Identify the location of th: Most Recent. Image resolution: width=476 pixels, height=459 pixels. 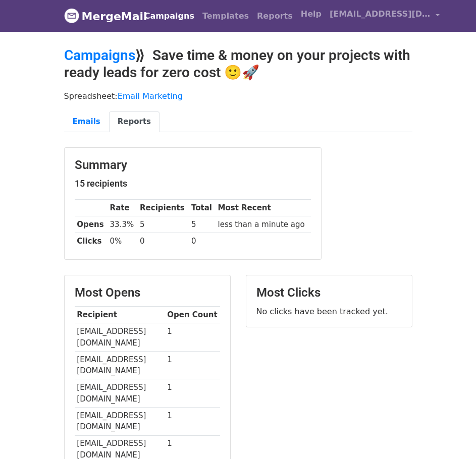
(263, 208).